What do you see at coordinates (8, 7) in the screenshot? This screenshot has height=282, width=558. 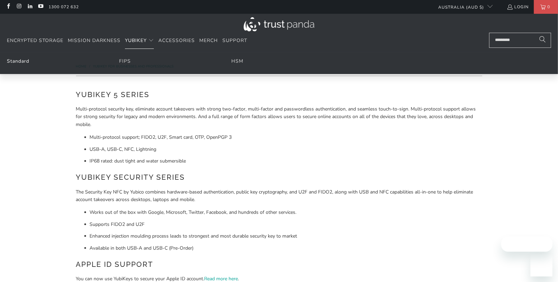 I see `a: Trust Panda Australia on Facebook` at bounding box center [8, 7].